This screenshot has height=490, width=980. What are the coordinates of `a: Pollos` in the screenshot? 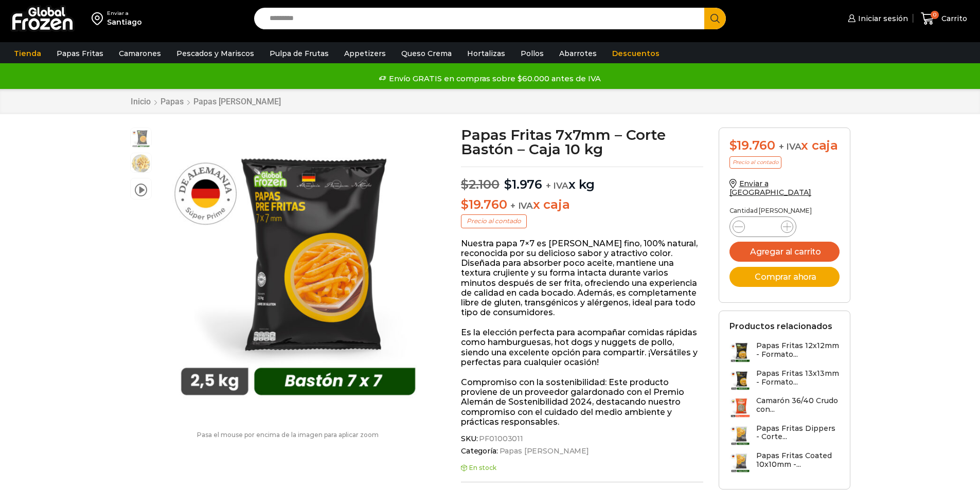 It's located at (532, 54).